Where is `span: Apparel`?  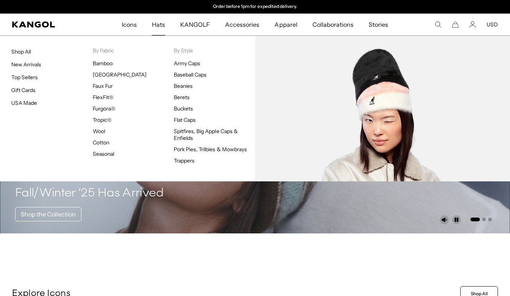
span: Apparel is located at coordinates (286, 24).